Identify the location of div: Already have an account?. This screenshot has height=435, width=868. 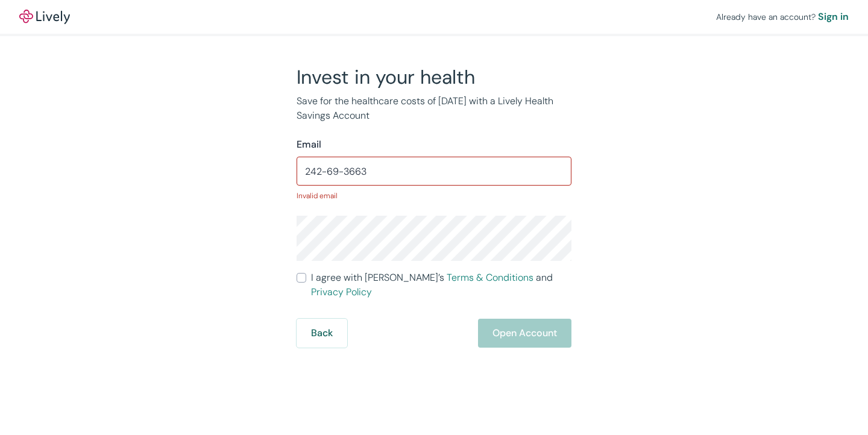
(782, 17).